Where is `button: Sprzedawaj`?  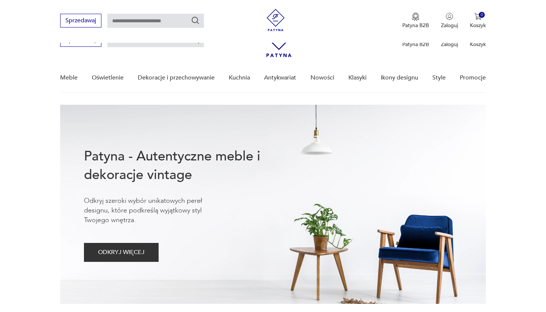 button: Sprzedawaj is located at coordinates (81, 20).